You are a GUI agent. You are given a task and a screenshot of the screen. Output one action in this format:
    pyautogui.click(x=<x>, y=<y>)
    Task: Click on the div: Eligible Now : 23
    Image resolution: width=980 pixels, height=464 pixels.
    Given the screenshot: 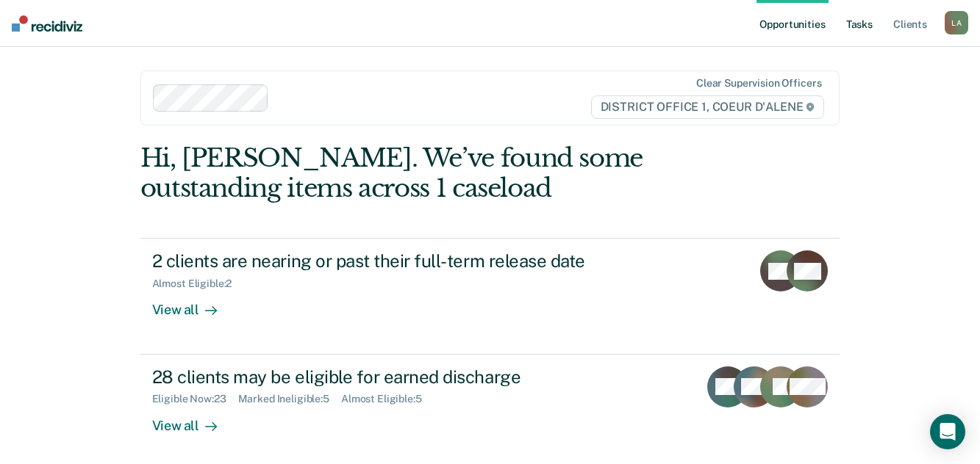 What is the action you would take?
    pyautogui.click(x=195, y=399)
    